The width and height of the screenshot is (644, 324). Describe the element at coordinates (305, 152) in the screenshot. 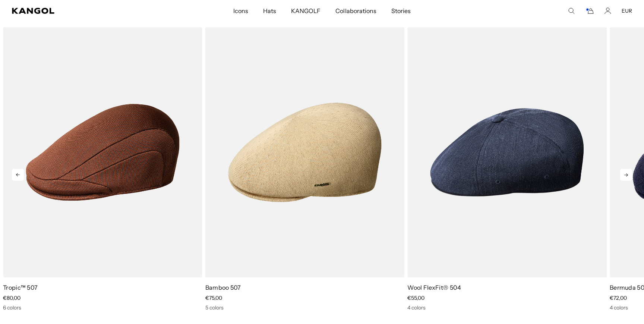

I see `img: Bamboo 507` at that location.